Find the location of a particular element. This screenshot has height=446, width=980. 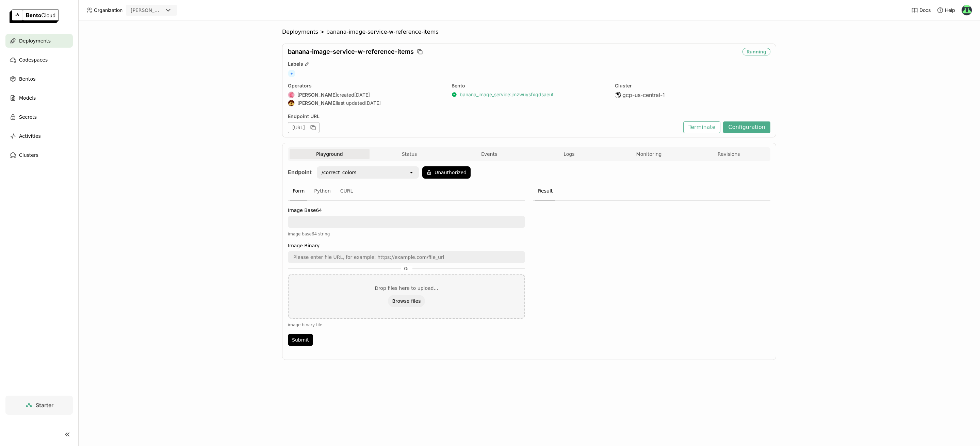

span: Codespaces is located at coordinates (33, 60).